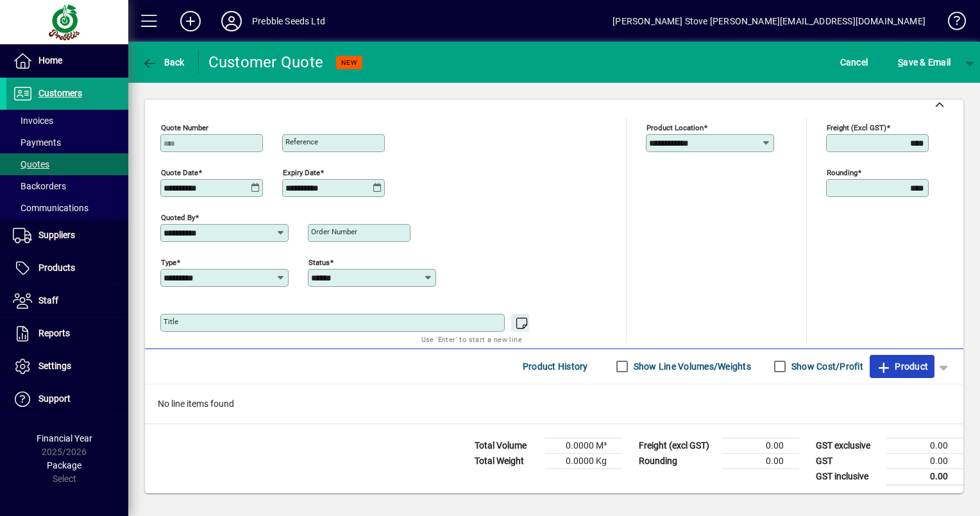 The image size is (980, 516). I want to click on a: Knowledge Base, so click(951, 23).